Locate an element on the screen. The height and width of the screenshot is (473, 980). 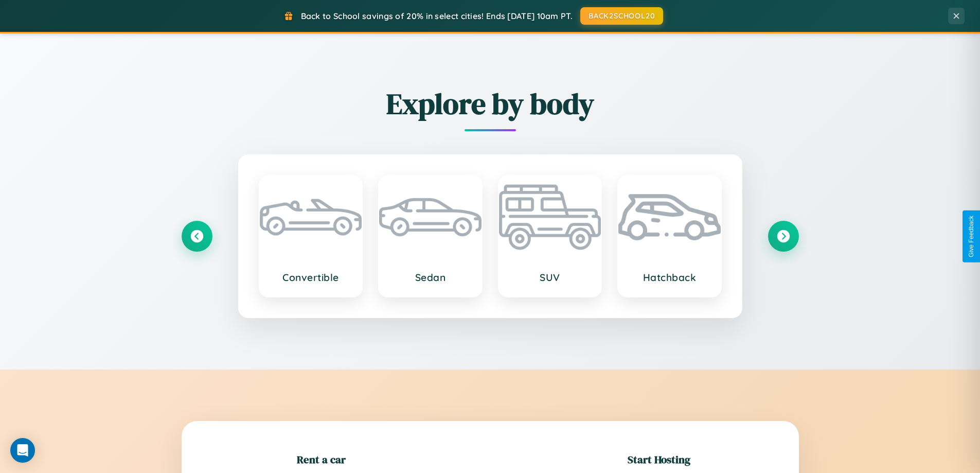
h2: Start Hosting is located at coordinates (659, 459).